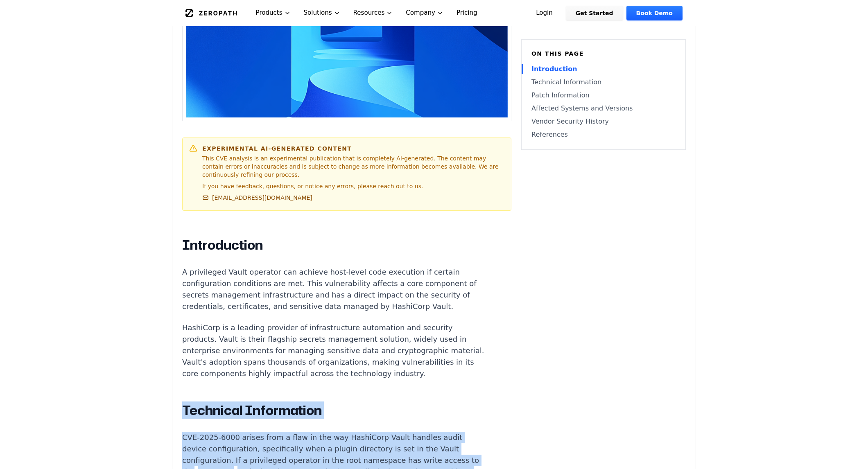 The width and height of the screenshot is (868, 469). Describe the element at coordinates (544, 13) in the screenshot. I see `a: Login` at that location.